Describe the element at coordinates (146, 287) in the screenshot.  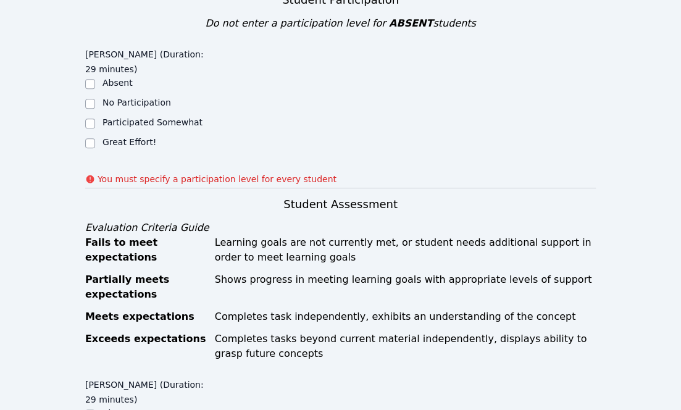
I see `div: Partially meets expectations` at that location.